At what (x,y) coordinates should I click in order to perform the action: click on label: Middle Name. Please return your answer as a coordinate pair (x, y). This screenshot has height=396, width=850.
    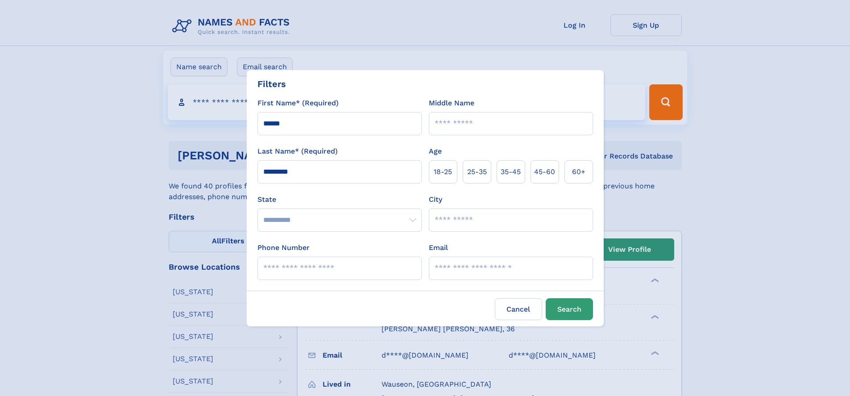
    Looking at the image, I should click on (451, 103).